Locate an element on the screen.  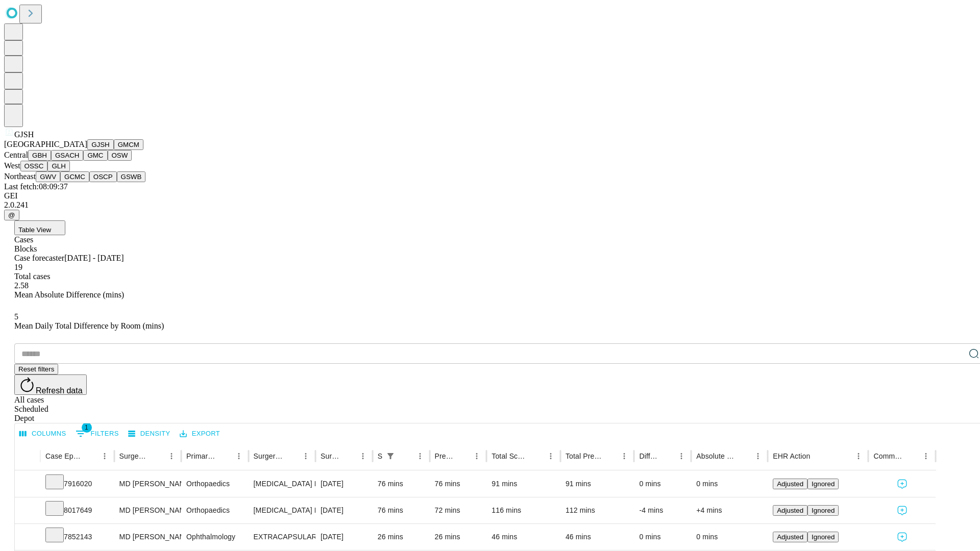
div: Predicted In Room Duration is located at coordinates (445, 456).